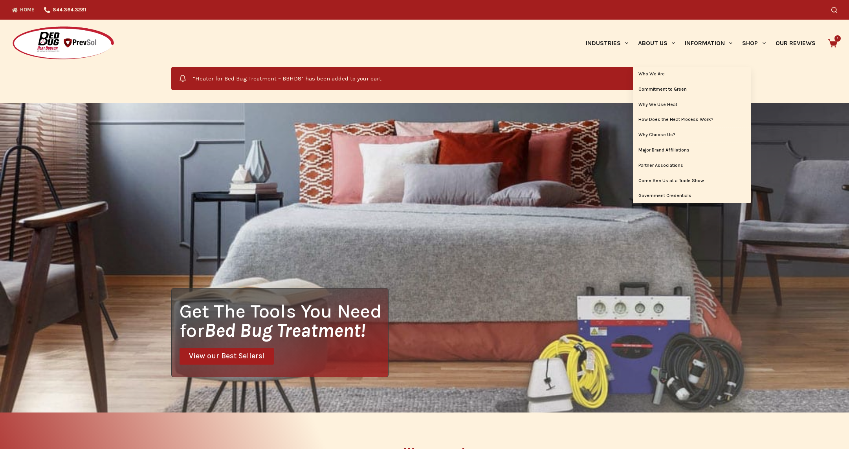 Image resolution: width=849 pixels, height=449 pixels. What do you see at coordinates (691, 105) in the screenshot?
I see `a: Why We Use Heat` at bounding box center [691, 105].